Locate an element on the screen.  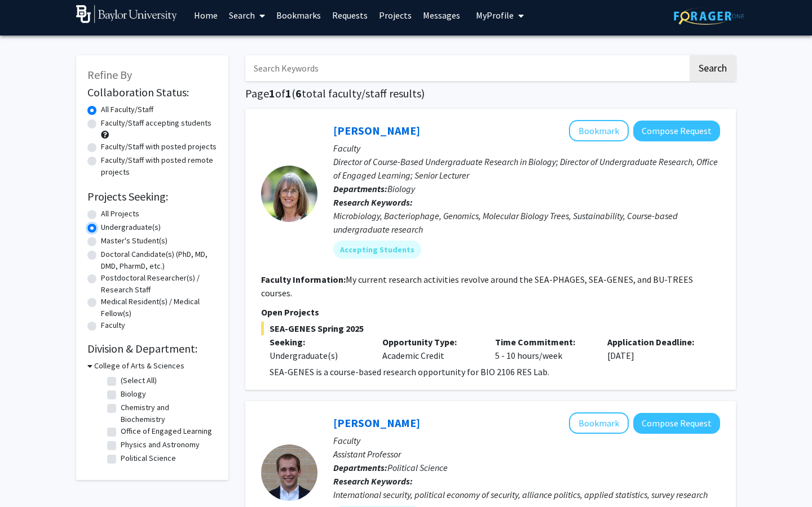
label: Undergraduate(s) is located at coordinates (131, 227).